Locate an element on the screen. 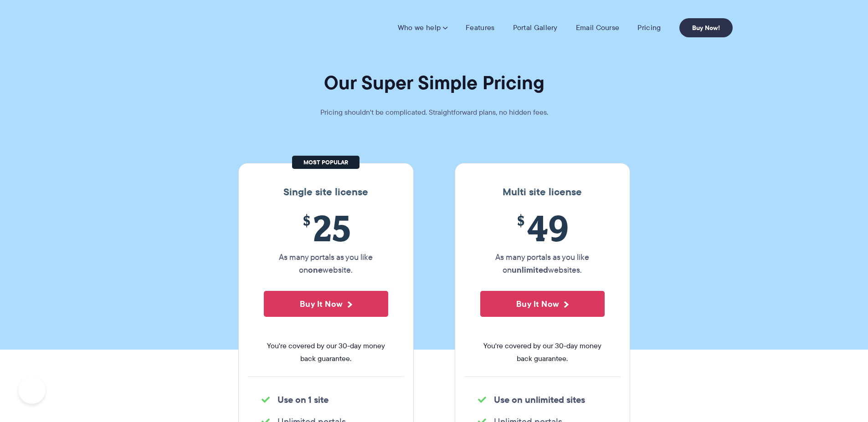  a: Email Course is located at coordinates (598, 28).